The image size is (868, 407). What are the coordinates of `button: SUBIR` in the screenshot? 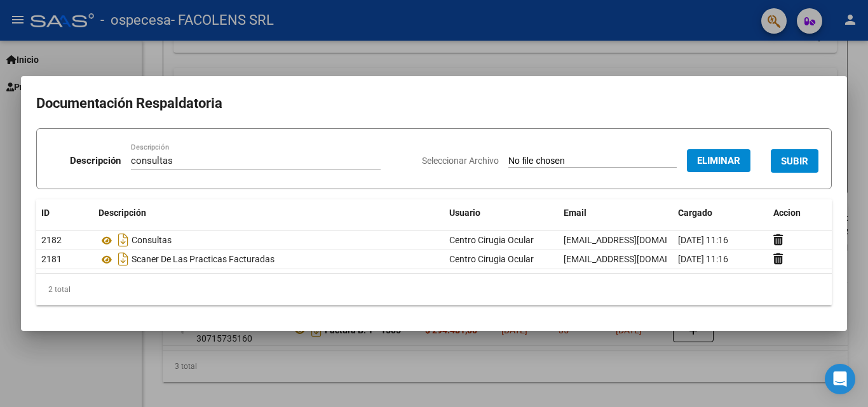 It's located at (794, 161).